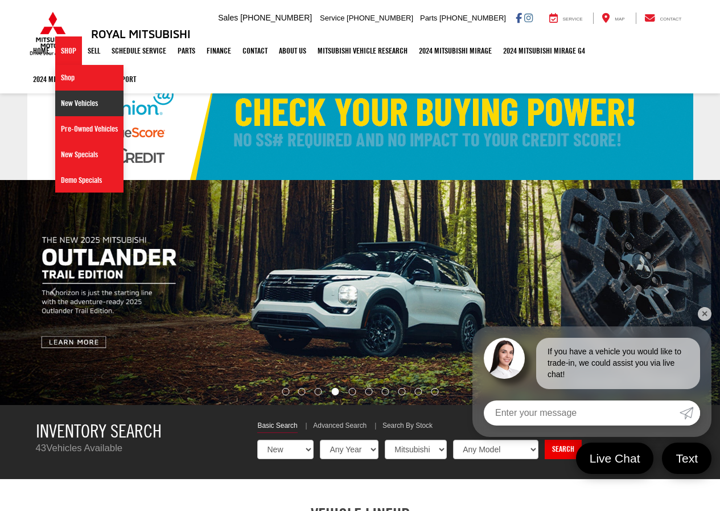 Image resolution: width=720 pixels, height=511 pixels. What do you see at coordinates (360, 123) in the screenshot?
I see `img: Check Your Buying Power` at bounding box center [360, 123].